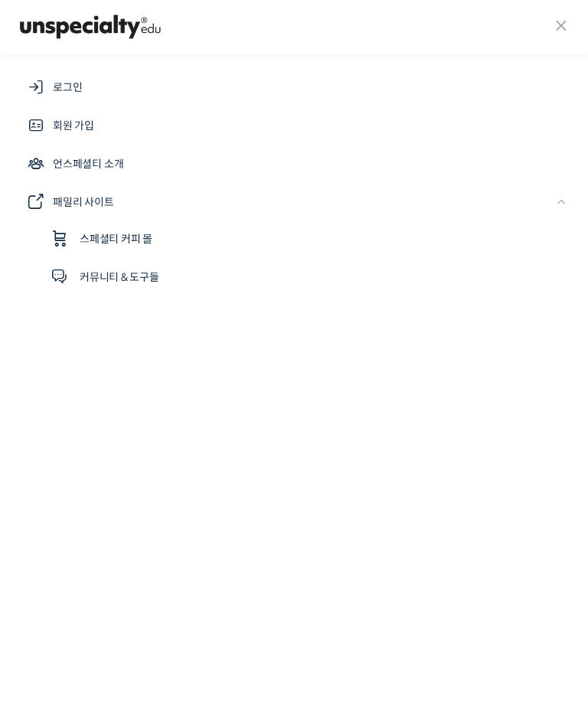 This screenshot has width=588, height=705. What do you see at coordinates (53, 514) in the screenshot?
I see `span: 홈` at bounding box center [53, 514].